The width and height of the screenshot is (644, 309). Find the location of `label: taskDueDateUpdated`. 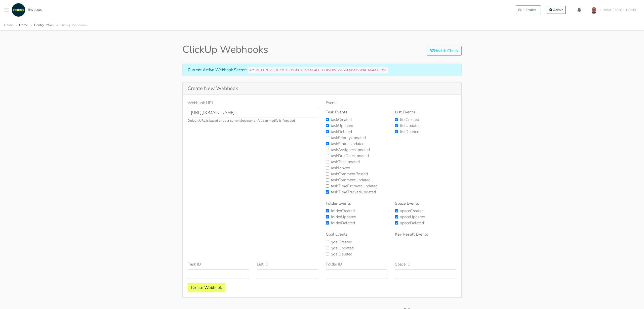

label: taskDueDateUpdated is located at coordinates (350, 156).